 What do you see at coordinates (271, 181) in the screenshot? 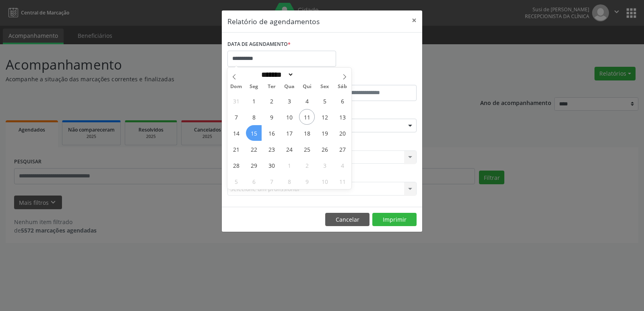
I see `span: Outubro 7, 2025` at bounding box center [271, 181].